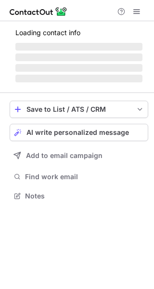 The width and height of the screenshot is (154, 289). I want to click on p: Loading contact info, so click(79, 33).